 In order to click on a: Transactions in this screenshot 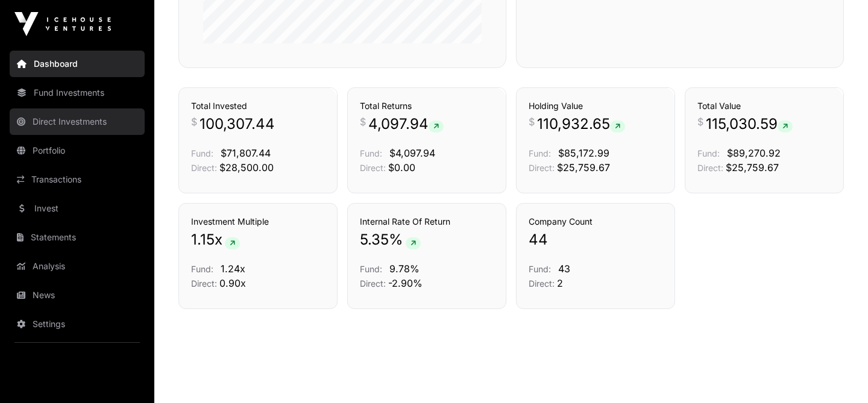, I will do `click(77, 180)`.